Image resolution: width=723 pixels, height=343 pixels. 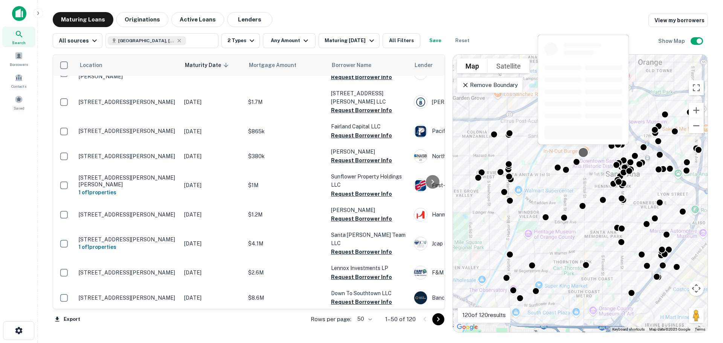 I want to click on button: Reset, so click(x=462, y=41).